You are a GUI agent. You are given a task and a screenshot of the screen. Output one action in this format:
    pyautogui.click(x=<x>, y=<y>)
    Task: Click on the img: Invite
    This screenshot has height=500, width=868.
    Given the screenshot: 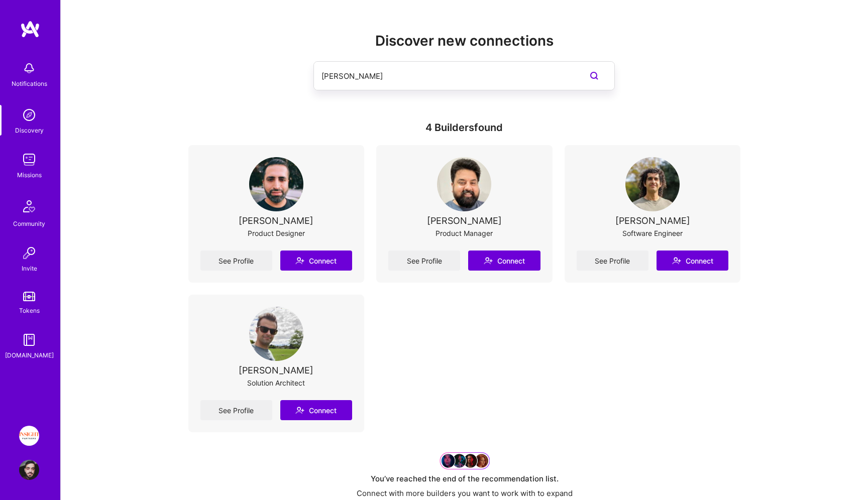 What is the action you would take?
    pyautogui.click(x=29, y=253)
    